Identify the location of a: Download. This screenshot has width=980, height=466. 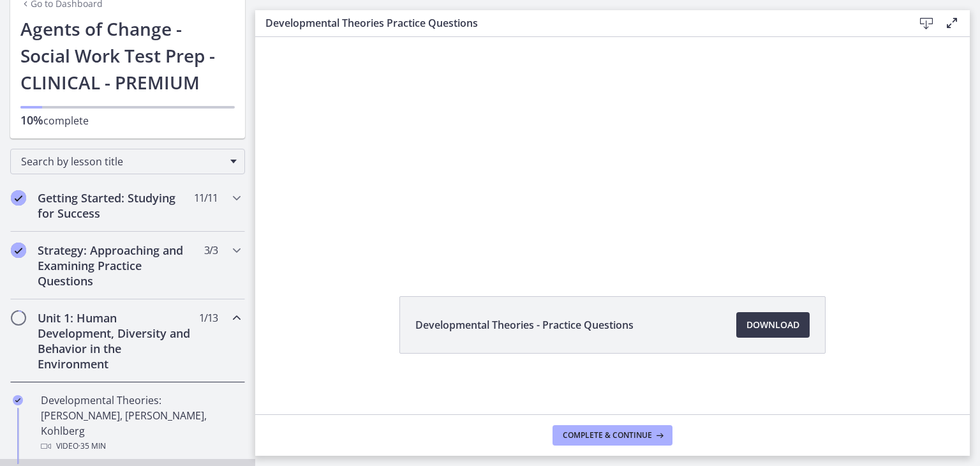
(773, 325).